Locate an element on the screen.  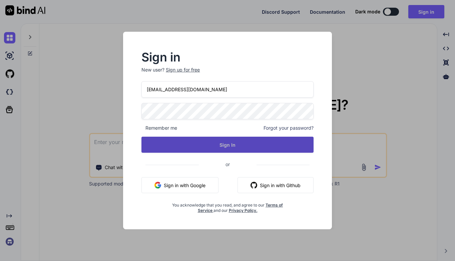
img: github is located at coordinates (254, 185).